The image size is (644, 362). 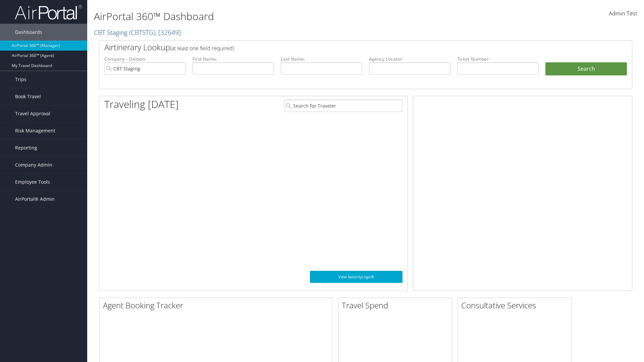 What do you see at coordinates (409, 59) in the screenshot?
I see `label: Agency Locator:` at bounding box center [409, 59].